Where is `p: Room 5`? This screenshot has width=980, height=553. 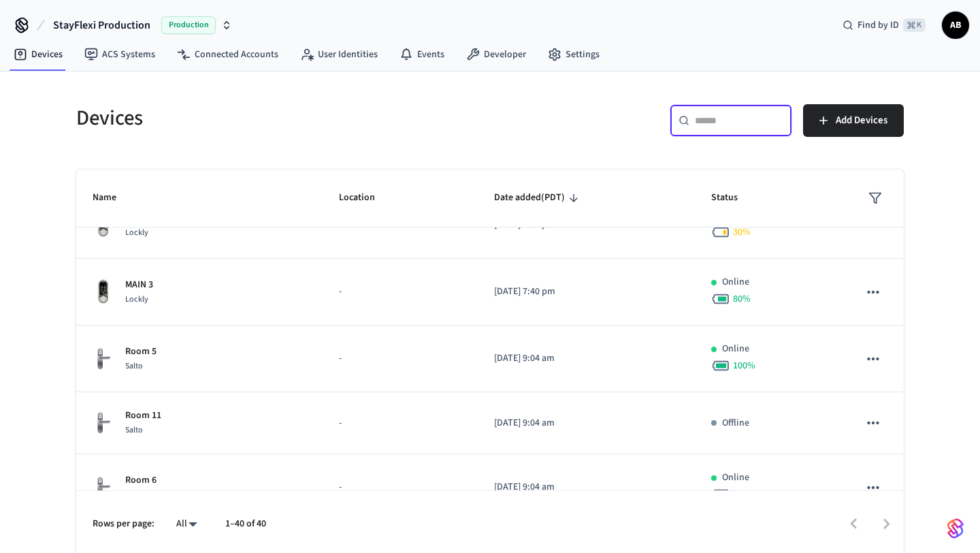
p: Room 5 is located at coordinates (141, 351).